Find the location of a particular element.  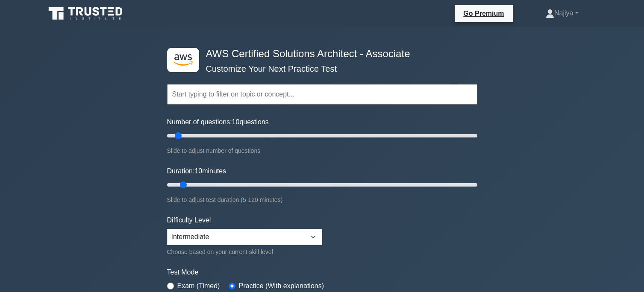

div: Slide to adjust test duration (5-120 minutes) is located at coordinates (322, 200).